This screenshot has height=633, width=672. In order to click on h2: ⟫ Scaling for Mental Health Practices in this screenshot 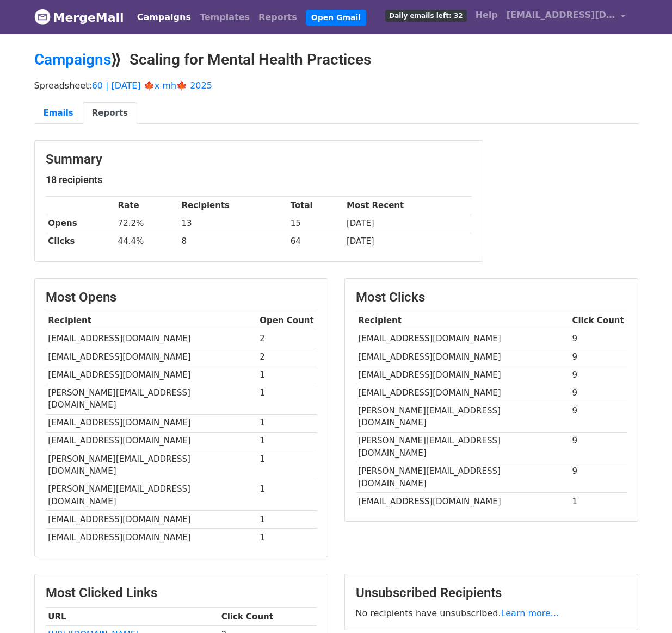, I will do `click(336, 60)`.